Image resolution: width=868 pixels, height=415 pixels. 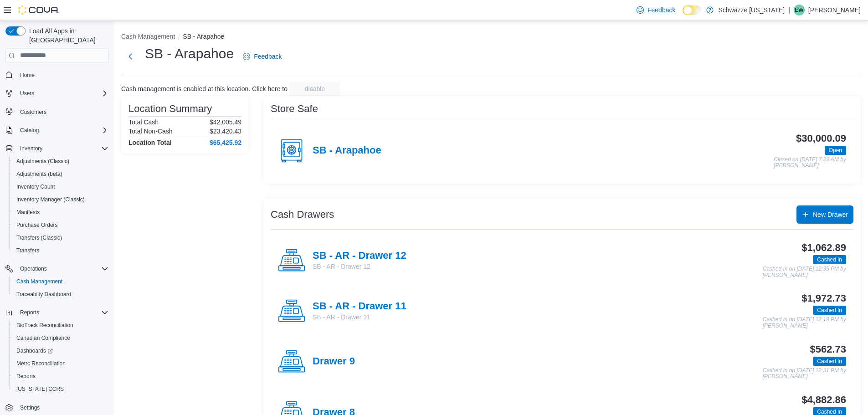 What do you see at coordinates (57, 111) in the screenshot?
I see `button: Customers` at bounding box center [57, 111].